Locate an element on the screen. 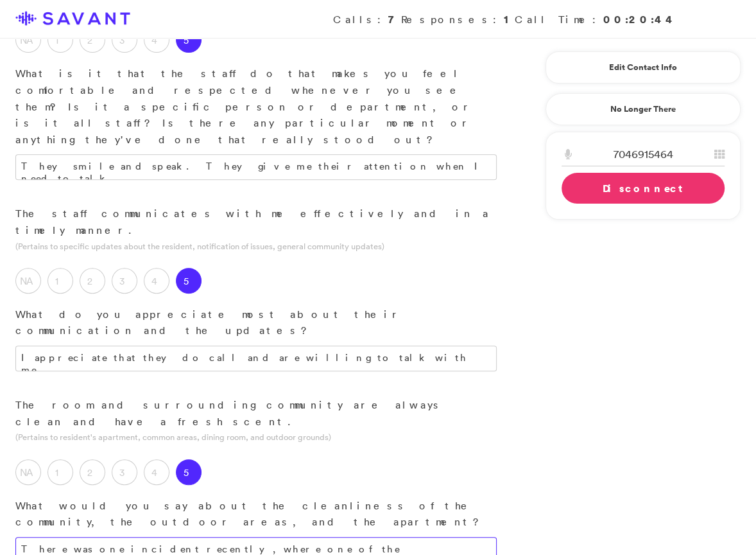  p: The staff communicates with me effectively and in a timely manner. is located at coordinates (256, 222).